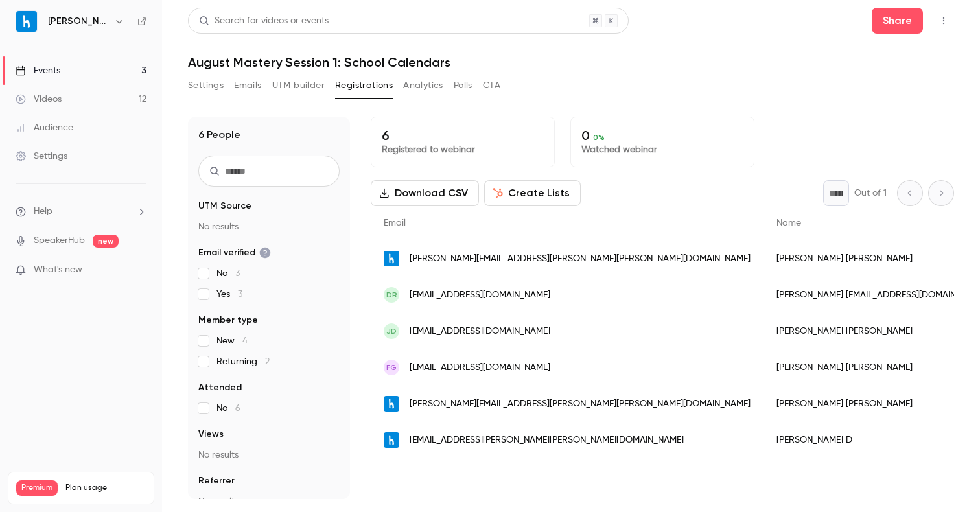 This screenshot has height=512, width=980. I want to click on span: Referrer, so click(216, 481).